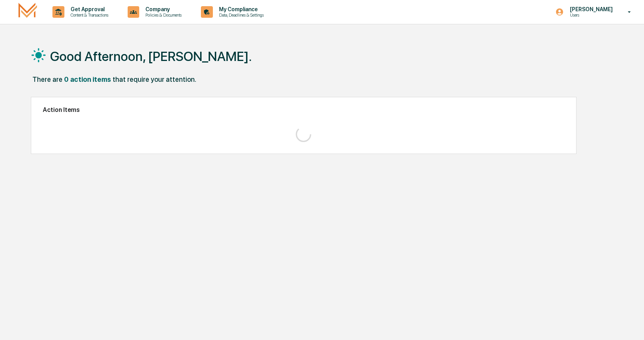 The width and height of the screenshot is (644, 340). Describe the element at coordinates (163, 9) in the screenshot. I see `p: Company` at that location.